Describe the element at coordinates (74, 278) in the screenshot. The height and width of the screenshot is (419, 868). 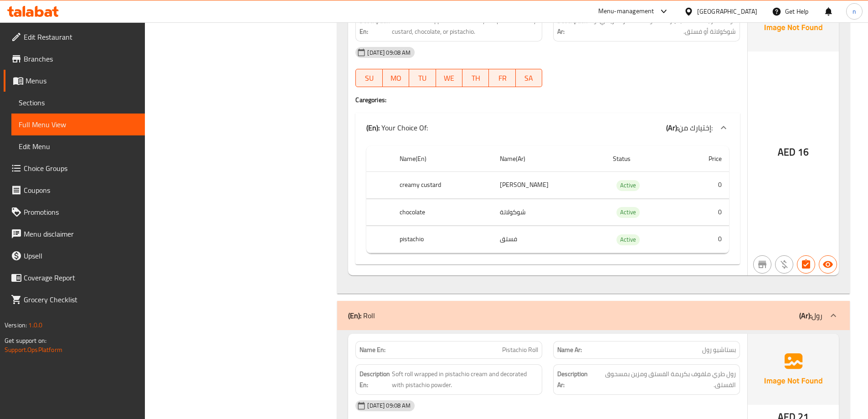
I see `a: Coverage Report` at that location.